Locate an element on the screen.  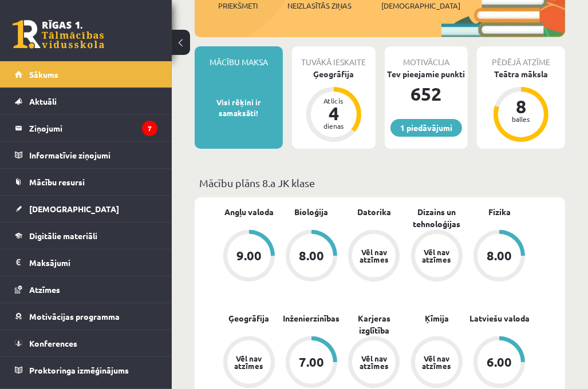
a: Motivācijas programma is located at coordinates (86, 317).